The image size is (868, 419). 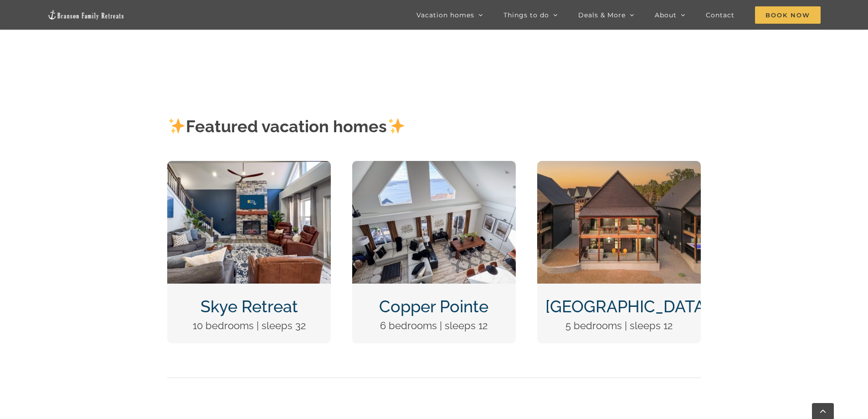 What do you see at coordinates (788, 15) in the screenshot?
I see `span: Book Now` at bounding box center [788, 15].